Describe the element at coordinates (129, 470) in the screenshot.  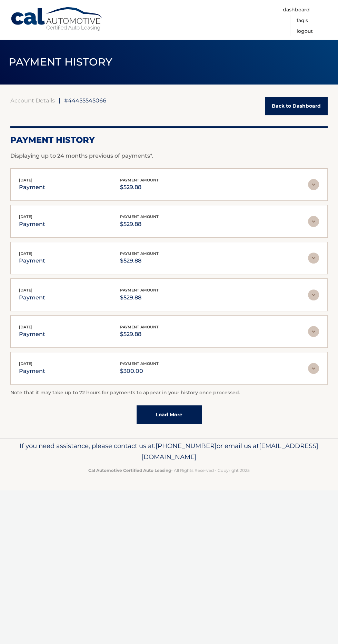
I see `strong: Cal Automotive Certified Auto Leasing` at that location.